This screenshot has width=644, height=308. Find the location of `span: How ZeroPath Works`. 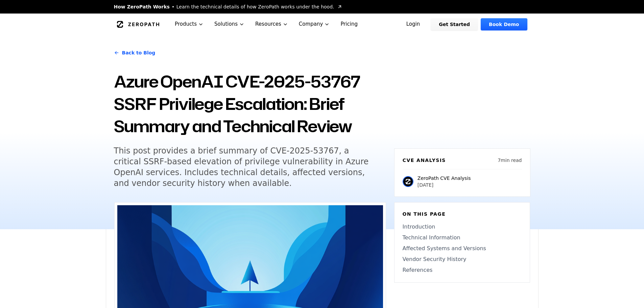

span: How ZeroPath Works is located at coordinates (141, 7).